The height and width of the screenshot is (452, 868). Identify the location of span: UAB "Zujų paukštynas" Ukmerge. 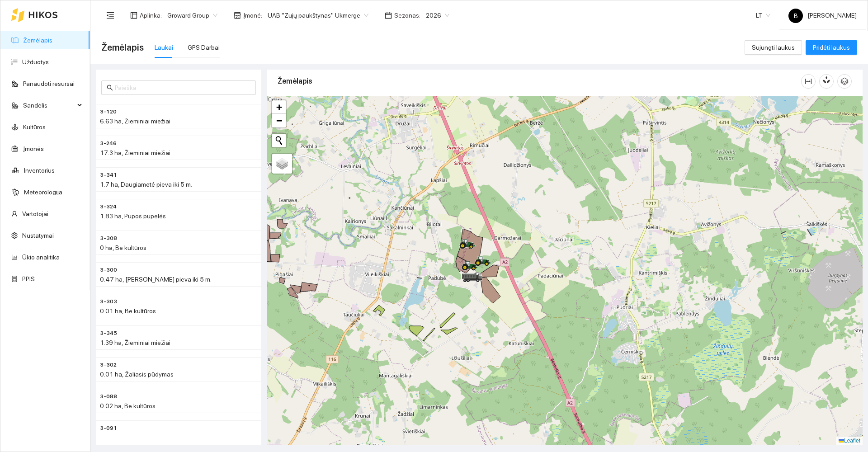
(318, 15).